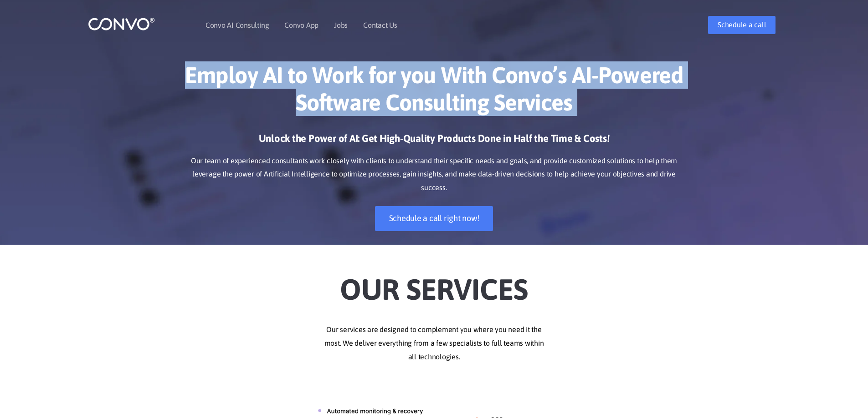  What do you see at coordinates (434, 92) in the screenshot?
I see `h1: Employ AI to Work for you With Convo’s AI-Powered Software Consulting Services` at bounding box center [434, 92].